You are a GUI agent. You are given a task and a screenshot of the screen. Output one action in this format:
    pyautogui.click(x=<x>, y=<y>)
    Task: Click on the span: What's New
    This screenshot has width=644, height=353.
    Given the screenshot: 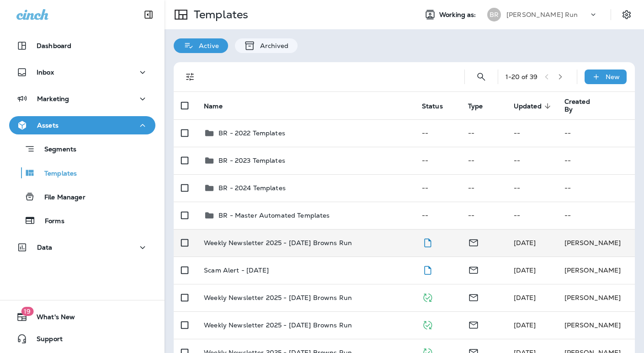 What is the action you would take?
    pyautogui.click(x=51, y=318)
    